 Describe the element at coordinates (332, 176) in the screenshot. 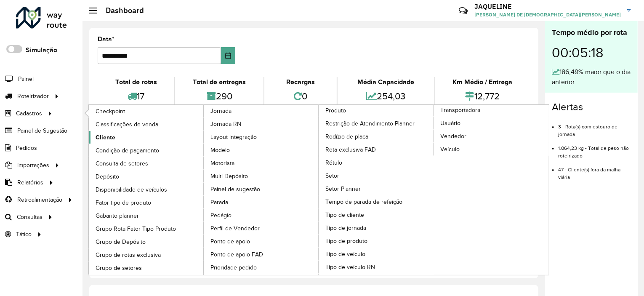

I see `span: Setor` at that location.